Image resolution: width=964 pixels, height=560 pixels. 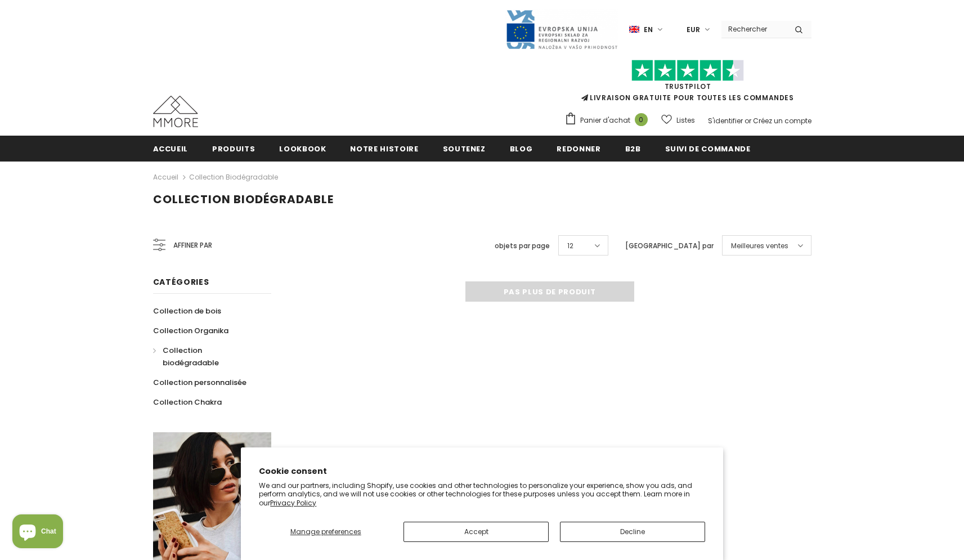 I want to click on span: Accueil, so click(x=171, y=149).